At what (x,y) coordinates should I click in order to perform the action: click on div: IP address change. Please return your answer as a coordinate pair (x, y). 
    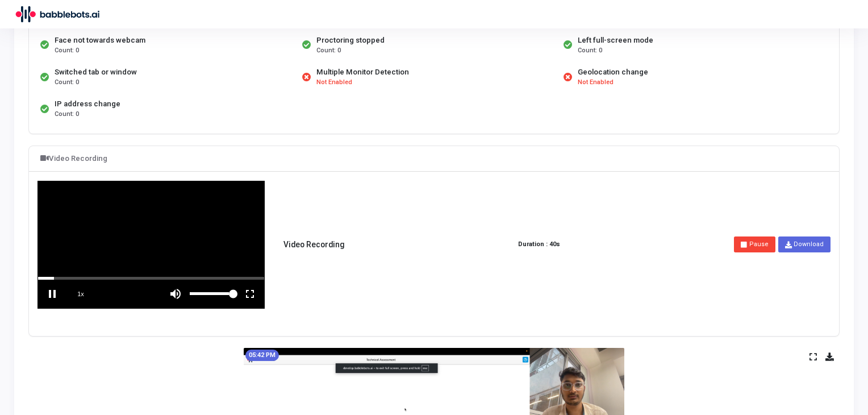
    Looking at the image, I should click on (88, 104).